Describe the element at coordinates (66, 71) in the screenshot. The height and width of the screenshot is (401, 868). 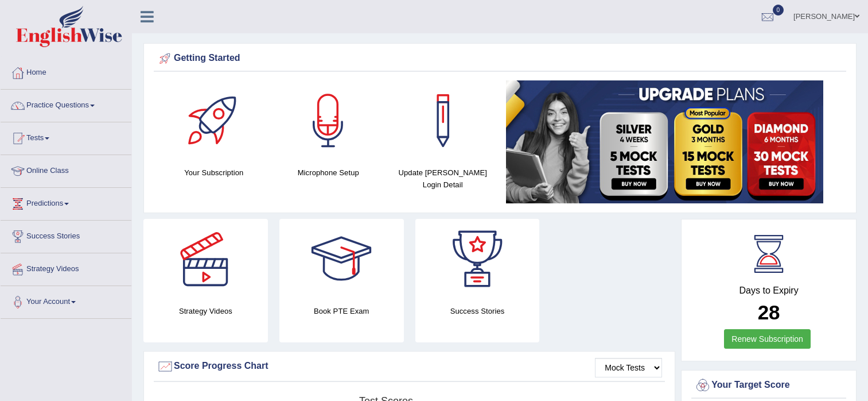
I see `a: Home` at that location.